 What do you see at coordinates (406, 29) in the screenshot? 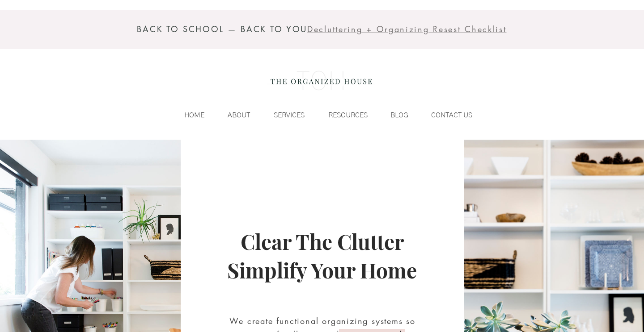
I see `span: Decluttering + Organizing Resest Checklist` at bounding box center [406, 29].